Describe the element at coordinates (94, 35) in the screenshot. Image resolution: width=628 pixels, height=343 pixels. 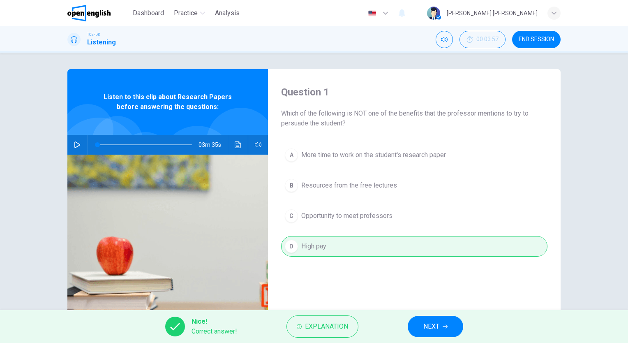
I see `span: TOEFL®` at that location.